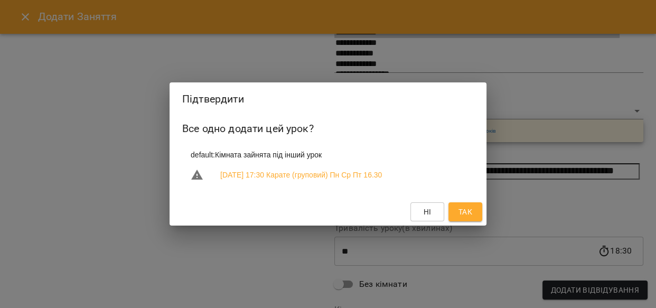 The width and height of the screenshot is (656, 308). I want to click on h6: Все одно додати цей урок?, so click(328, 128).